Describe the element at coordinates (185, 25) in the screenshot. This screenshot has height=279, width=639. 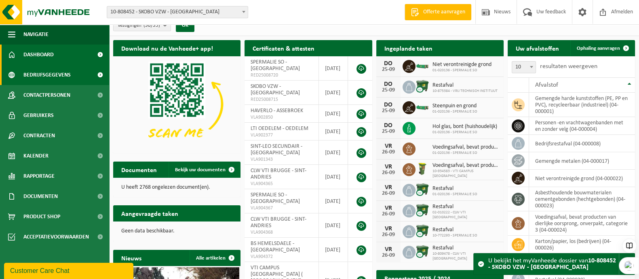
I see `button: OK` at that location.